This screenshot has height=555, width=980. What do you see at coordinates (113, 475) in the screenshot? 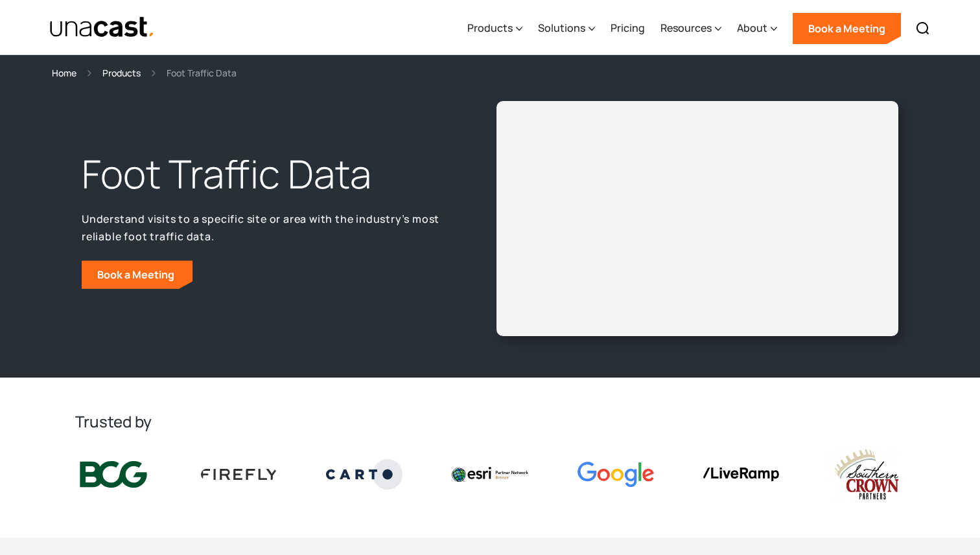
I see `img: BCG logo` at bounding box center [113, 475].